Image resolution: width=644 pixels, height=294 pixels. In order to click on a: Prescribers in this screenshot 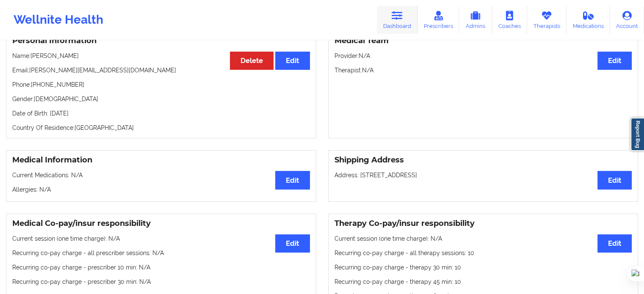, I will do `click(438, 20)`.